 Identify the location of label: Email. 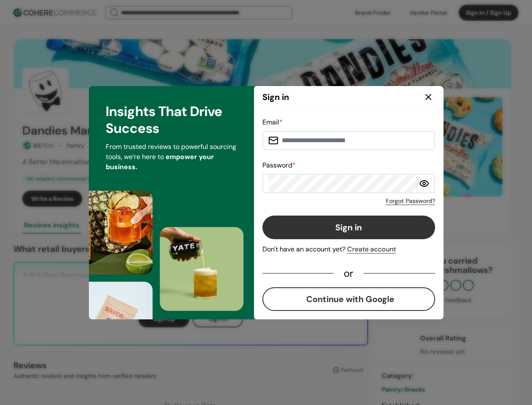
(273, 122).